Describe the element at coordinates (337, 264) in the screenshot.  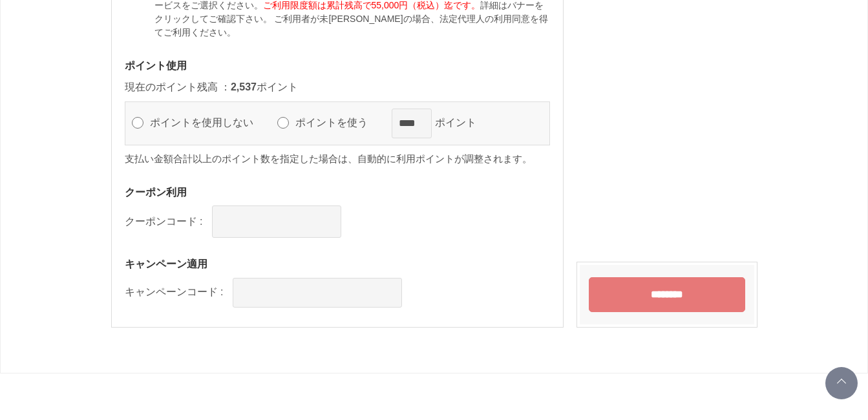
I see `h3: キャンペーン適用` at that location.